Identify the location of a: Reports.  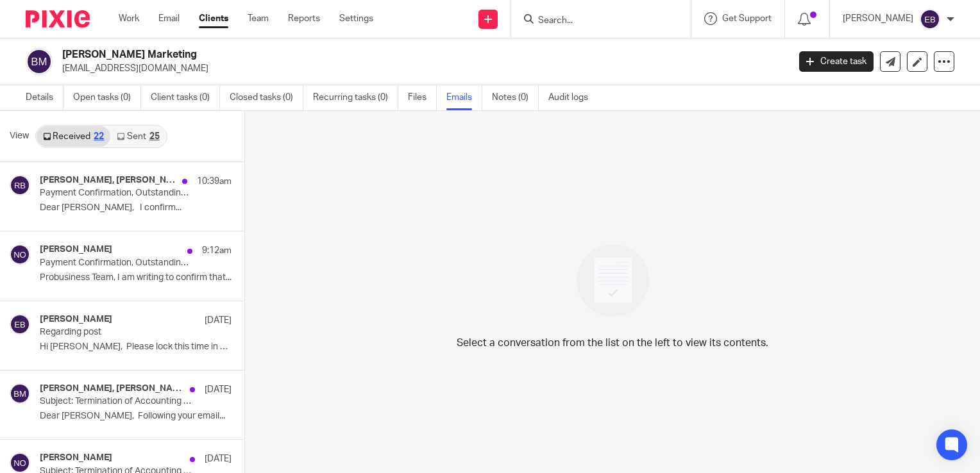
(304, 19).